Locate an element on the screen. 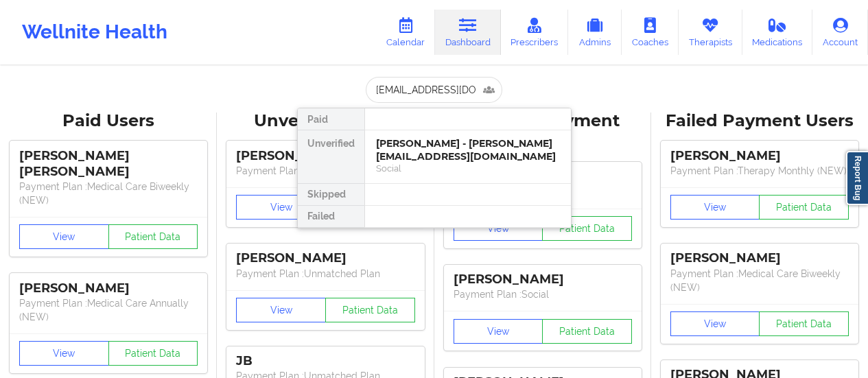 This screenshot has height=378, width=868. div: Social is located at coordinates (468, 168).